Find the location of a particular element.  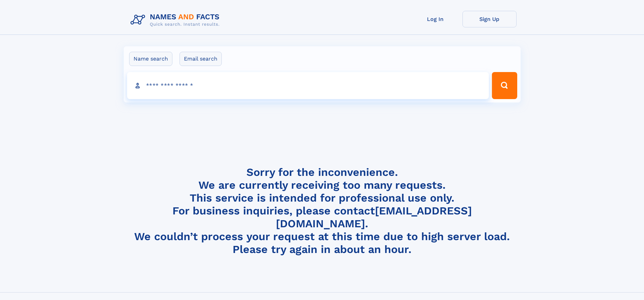

h4: Sorry for the inconvenience. We are currently receiving too many requests. This service is intend... is located at coordinates (322, 210).